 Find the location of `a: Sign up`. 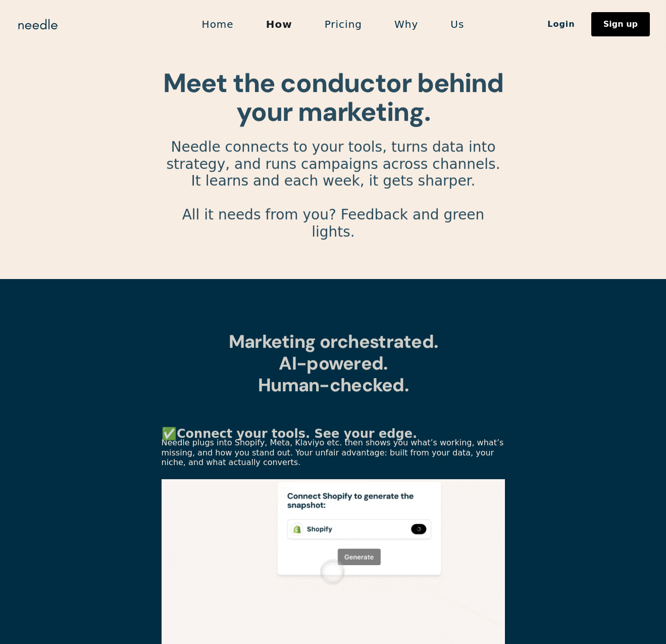

a: Sign up is located at coordinates (621, 24).